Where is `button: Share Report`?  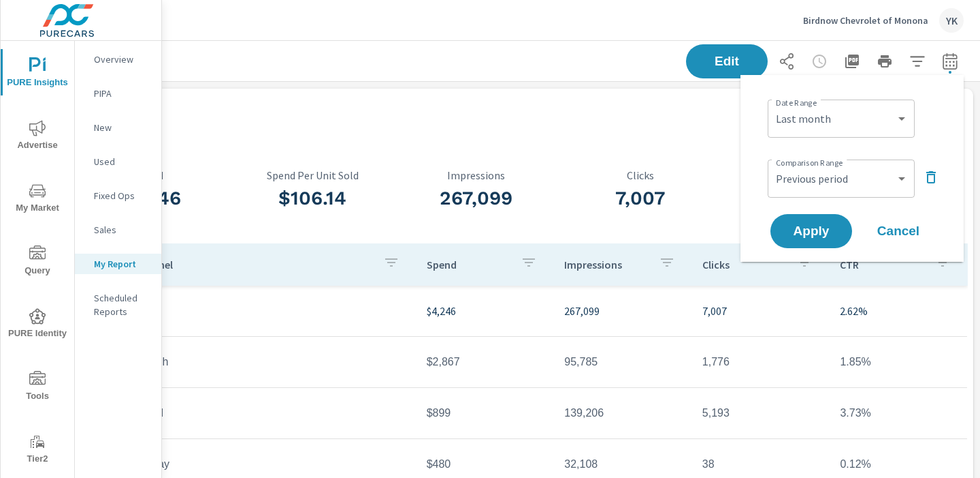 button: Share Report is located at coordinates (787, 62).